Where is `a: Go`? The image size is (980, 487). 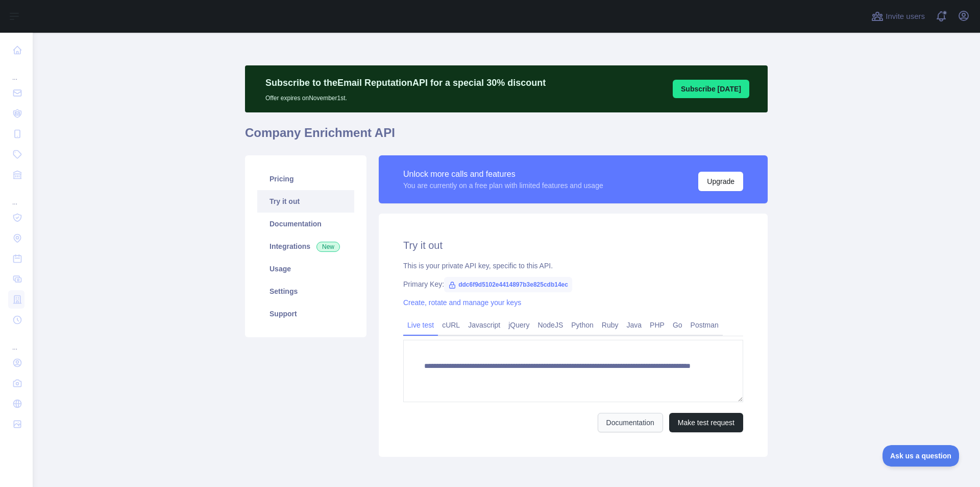 a: Go is located at coordinates (677, 325).